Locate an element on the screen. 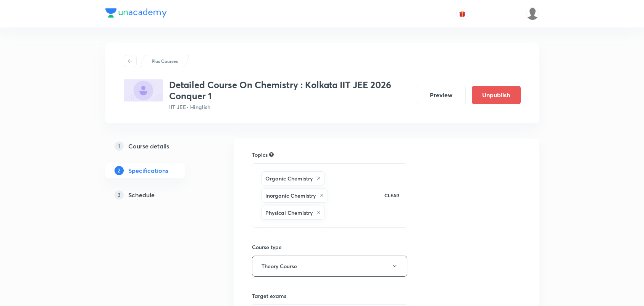  a: 1Course details is located at coordinates (158, 146).